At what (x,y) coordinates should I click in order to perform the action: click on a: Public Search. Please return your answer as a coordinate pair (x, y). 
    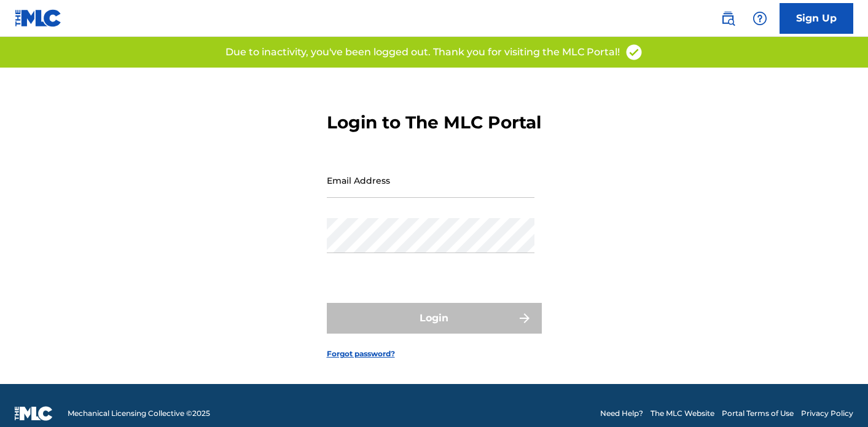
    Looking at the image, I should click on (728, 18).